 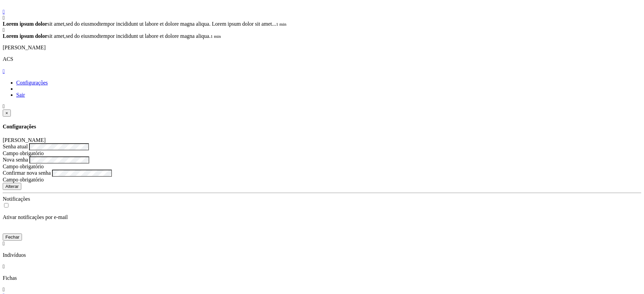 What do you see at coordinates (15, 146) in the screenshot?
I see `label: Senha atual` at bounding box center [15, 146].